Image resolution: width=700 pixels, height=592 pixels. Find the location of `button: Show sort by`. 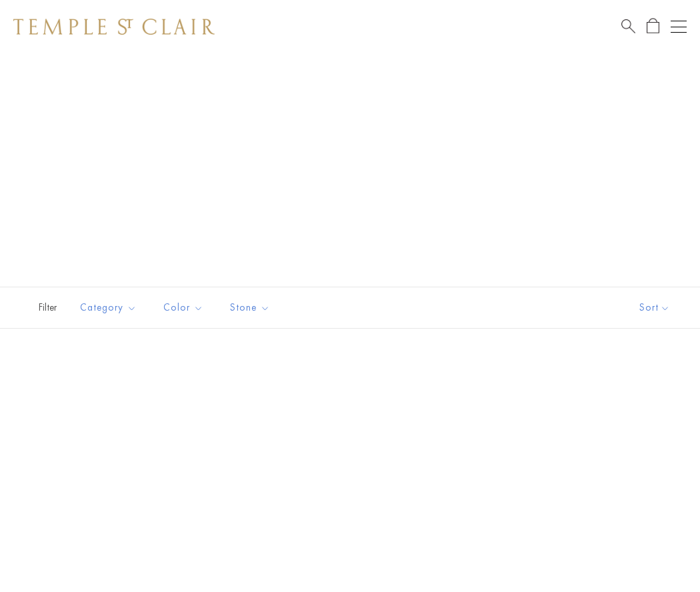

button: Show sort by is located at coordinates (655, 307).